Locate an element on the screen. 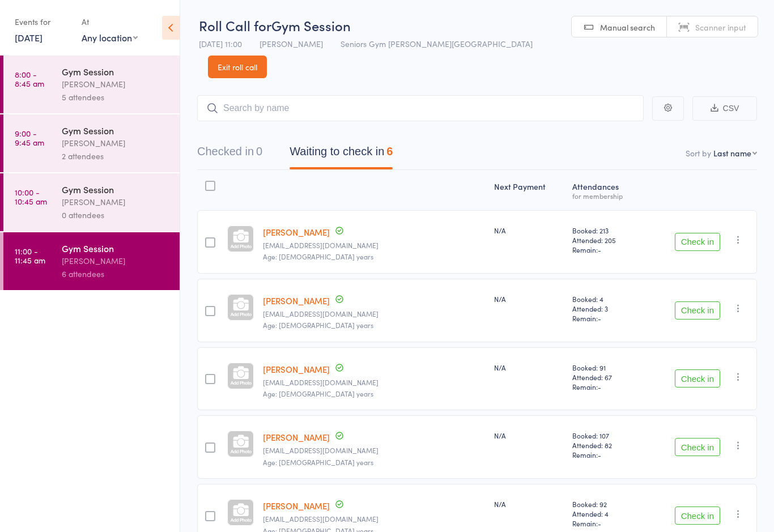  small: che.sin.chong@gmail.com is located at coordinates (374, 245).